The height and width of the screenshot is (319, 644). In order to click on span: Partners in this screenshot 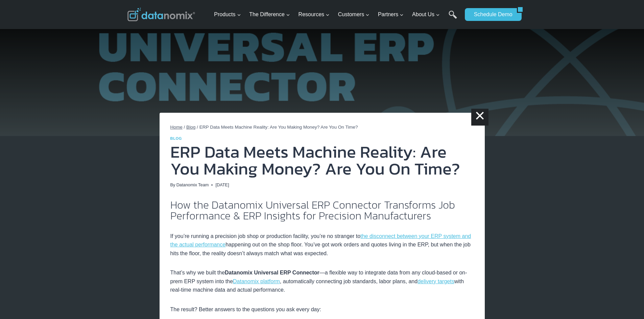, I will do `click(391, 14)`.